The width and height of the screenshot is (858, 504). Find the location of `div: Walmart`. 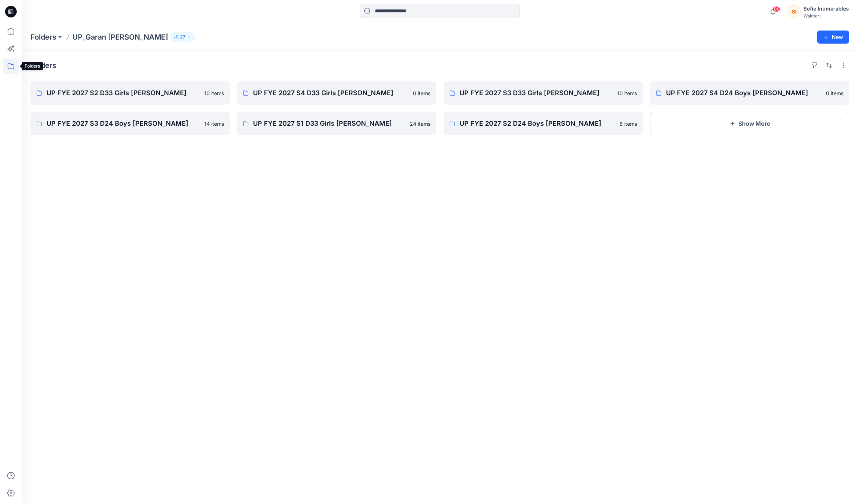

div: Walmart is located at coordinates (826, 16).